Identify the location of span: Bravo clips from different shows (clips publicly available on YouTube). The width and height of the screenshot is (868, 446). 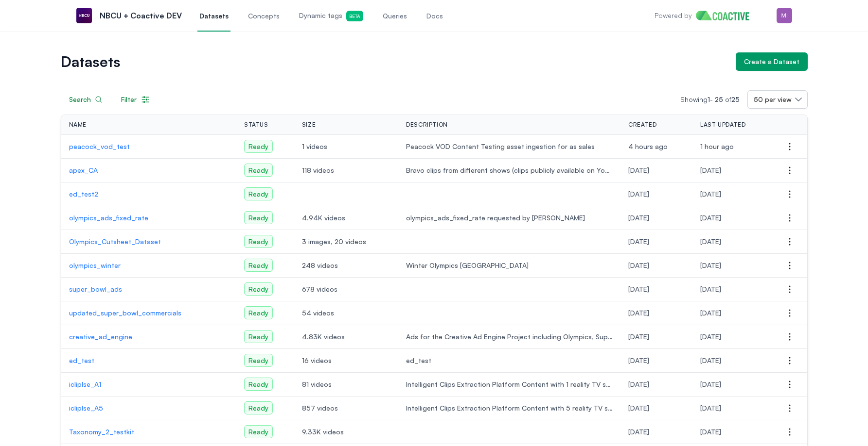
(509, 171).